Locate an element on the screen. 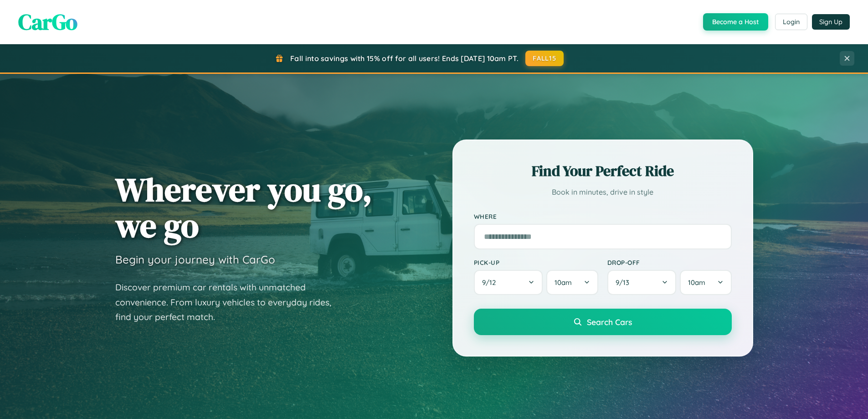  button: Sign Up is located at coordinates (831, 22).